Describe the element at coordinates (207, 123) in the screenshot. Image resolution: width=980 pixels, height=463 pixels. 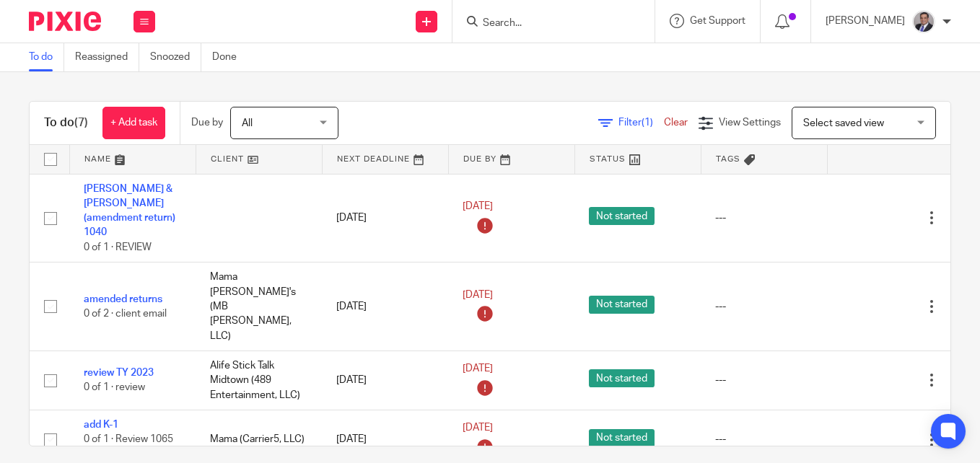
I see `p: Due by` at that location.